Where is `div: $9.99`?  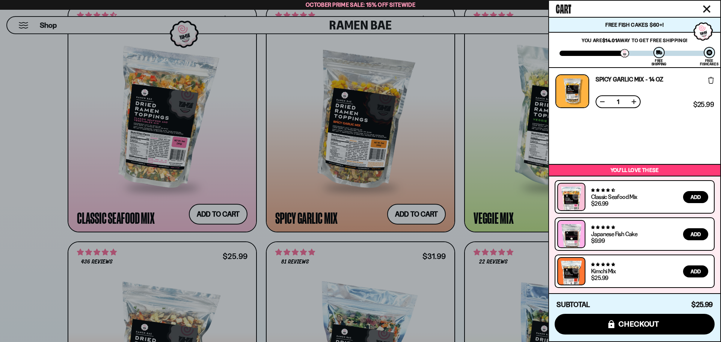
div: $9.99 is located at coordinates (598, 241).